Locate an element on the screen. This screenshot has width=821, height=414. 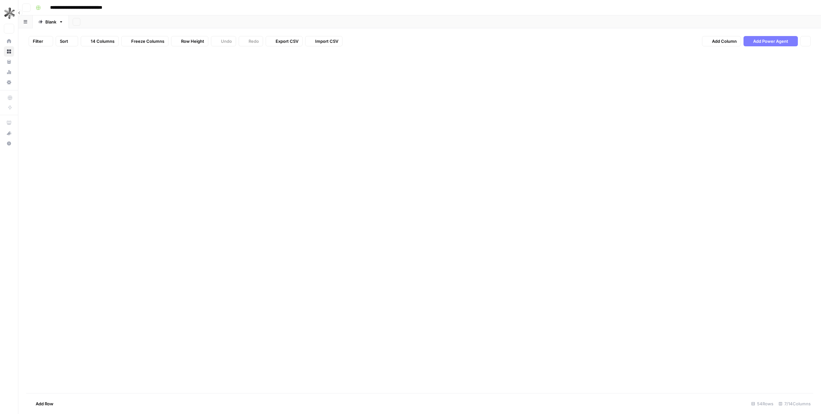
div: 54 Rows is located at coordinates (762, 404).